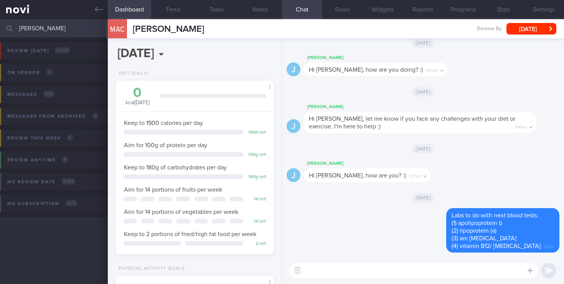 This screenshot has width=564, height=284. Describe the element at coordinates (31, 94) in the screenshot. I see `div: Messages` at that location.